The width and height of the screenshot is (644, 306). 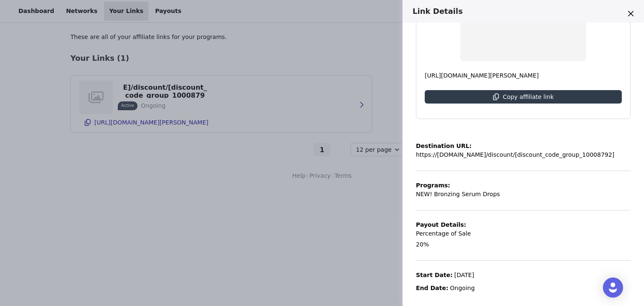 I want to click on p: 20%, so click(x=422, y=244).